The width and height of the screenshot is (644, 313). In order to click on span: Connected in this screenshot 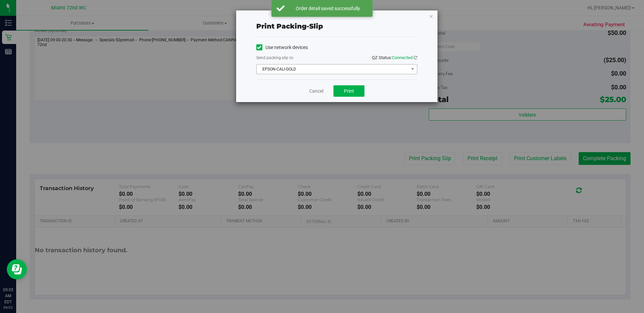, I will do `click(402, 57)`.